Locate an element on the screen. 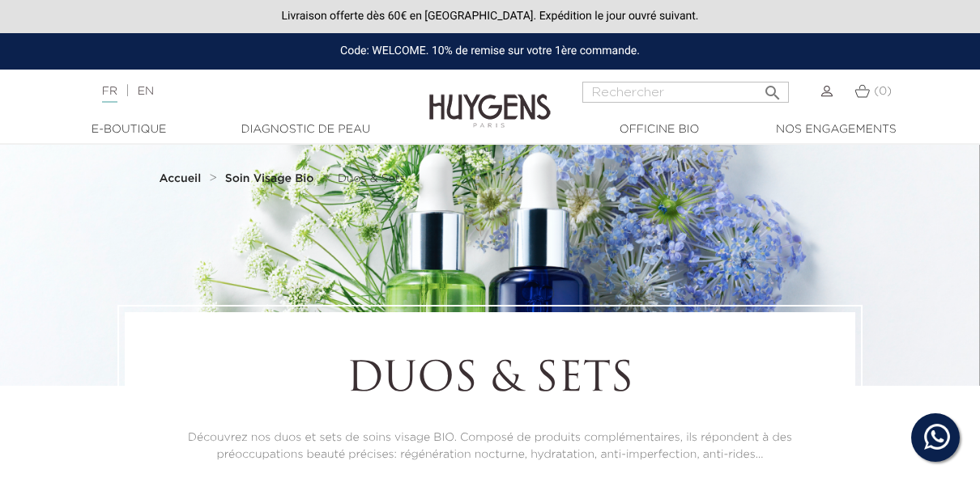 The height and width of the screenshot is (482, 980). a: EN is located at coordinates (146, 92).